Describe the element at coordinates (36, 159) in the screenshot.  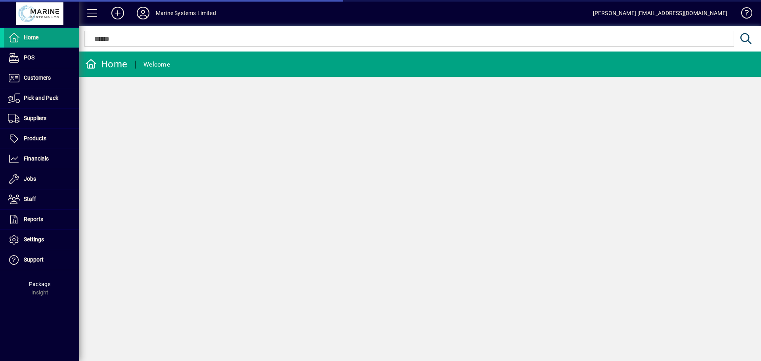
I see `span: Financials` at that location.